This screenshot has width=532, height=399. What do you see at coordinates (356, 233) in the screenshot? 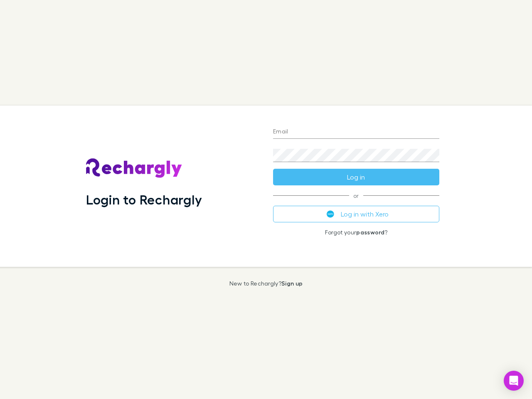
I see `p: Forgot your ?` at bounding box center [356, 233].